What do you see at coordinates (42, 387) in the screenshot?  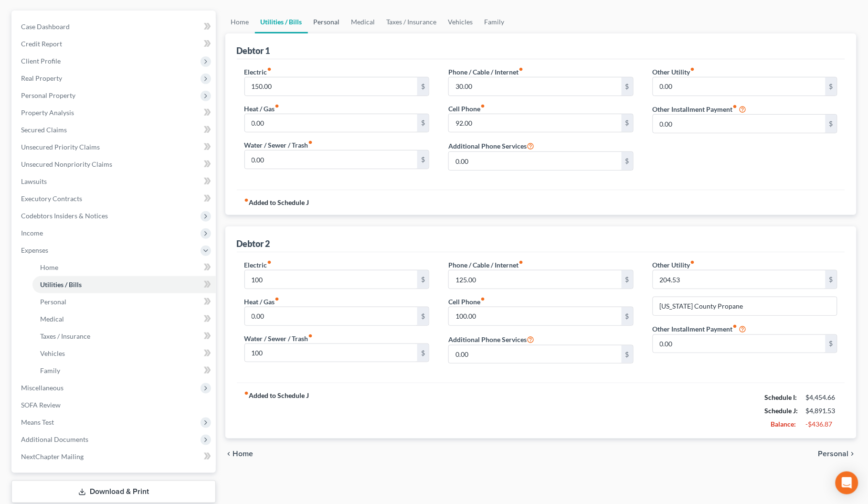 I see `span: Miscellaneous` at bounding box center [42, 387].